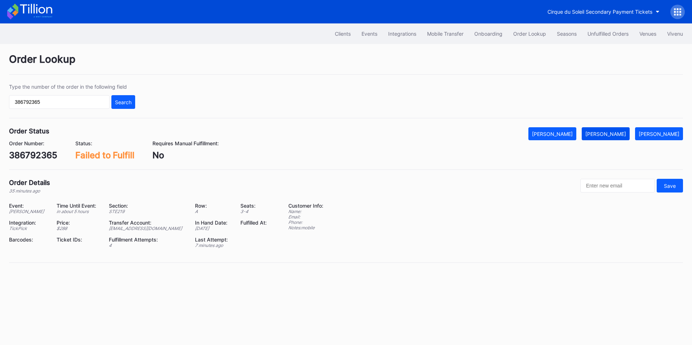 The image size is (692, 345). I want to click on div: Ticket IDs:, so click(78, 239).